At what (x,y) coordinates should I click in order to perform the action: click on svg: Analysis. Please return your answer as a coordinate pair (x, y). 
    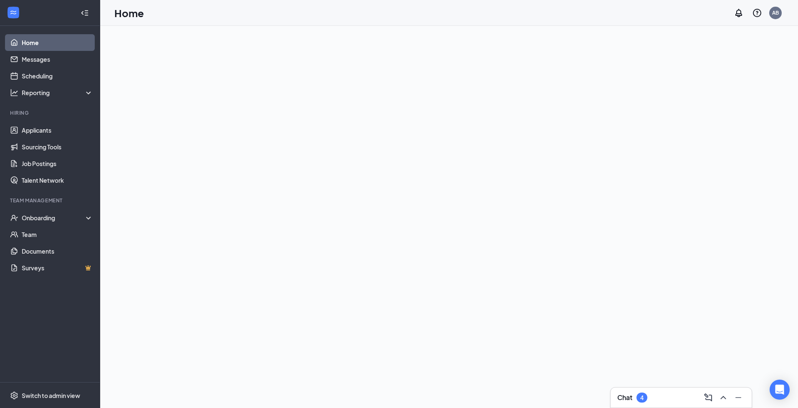
    Looking at the image, I should click on (14, 93).